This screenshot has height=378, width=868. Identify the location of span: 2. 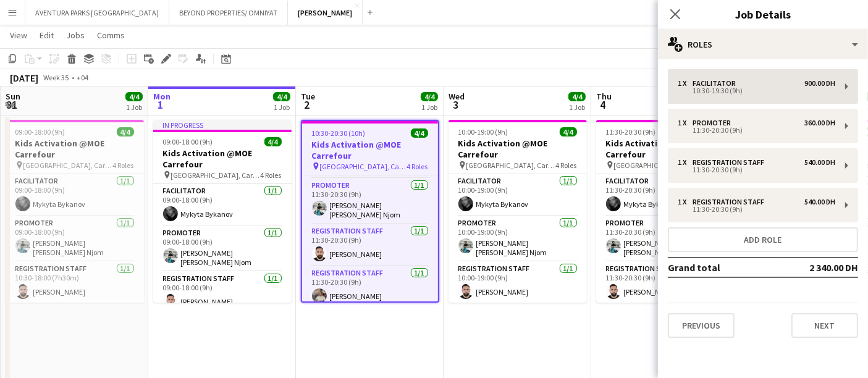
(307, 105).